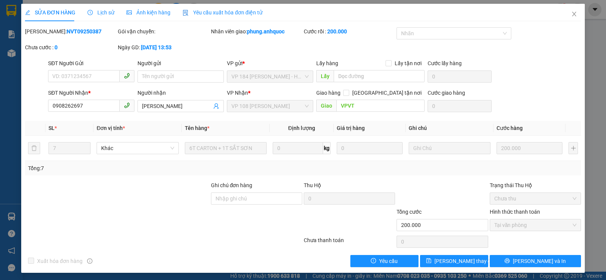 The width and height of the screenshot is (606, 280). I want to click on th: Ghi chú, so click(450, 128).